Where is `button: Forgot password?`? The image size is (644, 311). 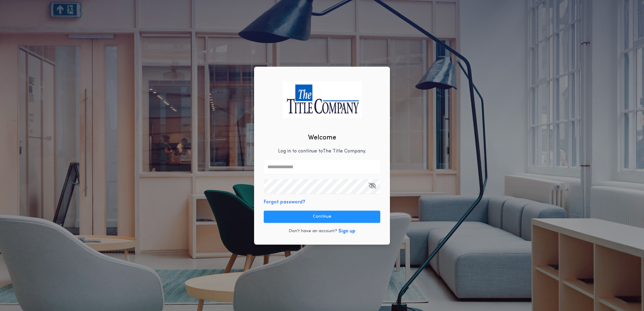 button: Forgot password? is located at coordinates (284, 202).